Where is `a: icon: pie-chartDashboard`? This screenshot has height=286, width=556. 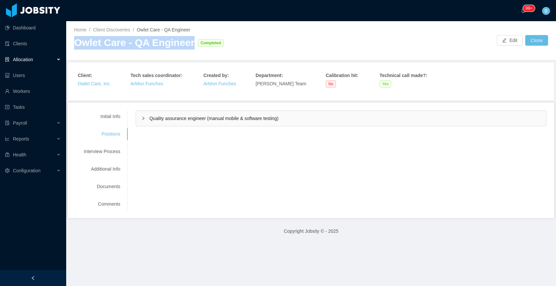 a: icon: pie-chartDashboard is located at coordinates (33, 28).